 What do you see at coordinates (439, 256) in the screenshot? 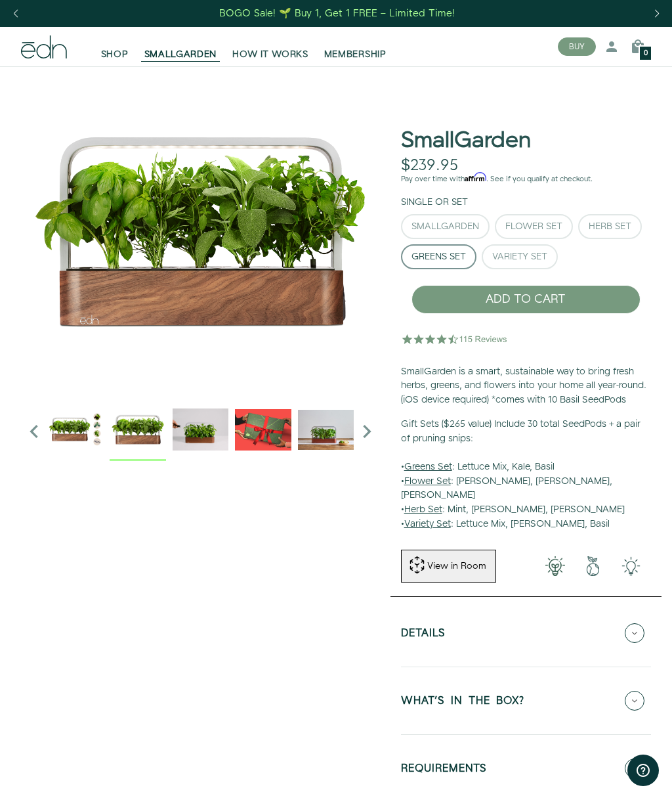
I see `button: Greens Set` at bounding box center [439, 256].